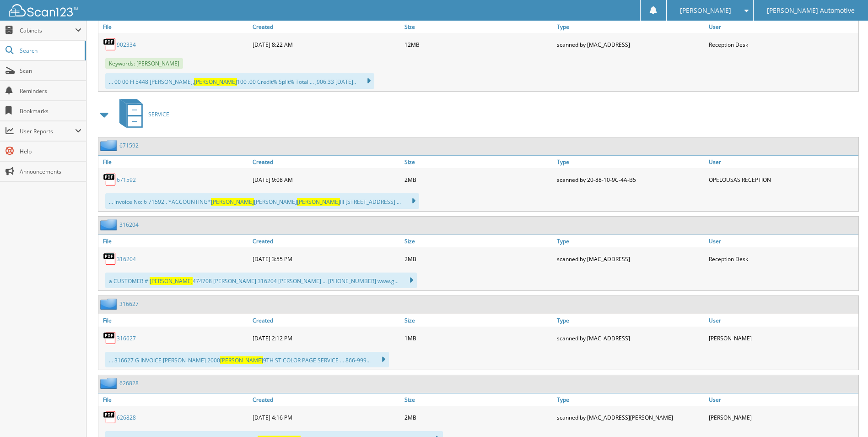  Describe the element at coordinates (478, 338) in the screenshot. I see `div: 1MB` at that location.